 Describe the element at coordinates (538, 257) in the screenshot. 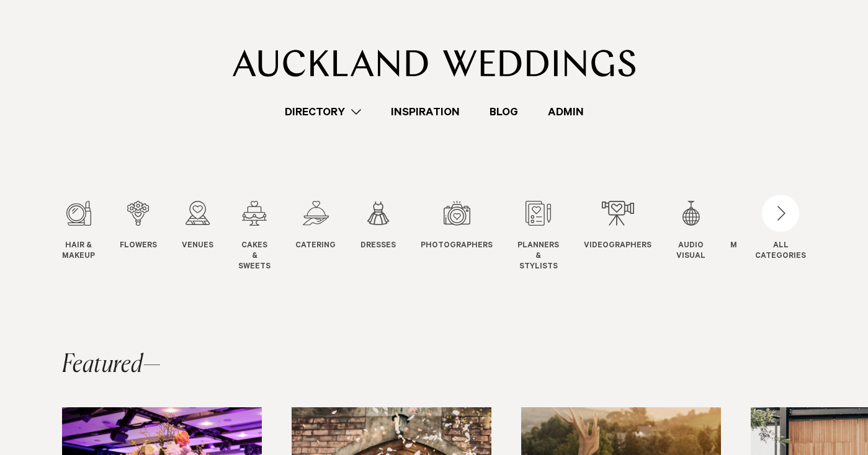

I see `span: Planners & Stylists` at that location.